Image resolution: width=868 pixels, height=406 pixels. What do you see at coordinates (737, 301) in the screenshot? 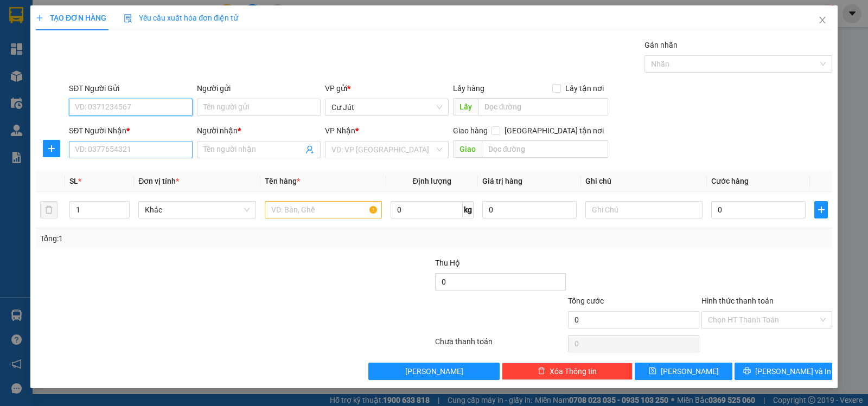
I see `label: Hình thức thanh toán` at bounding box center [737, 301].